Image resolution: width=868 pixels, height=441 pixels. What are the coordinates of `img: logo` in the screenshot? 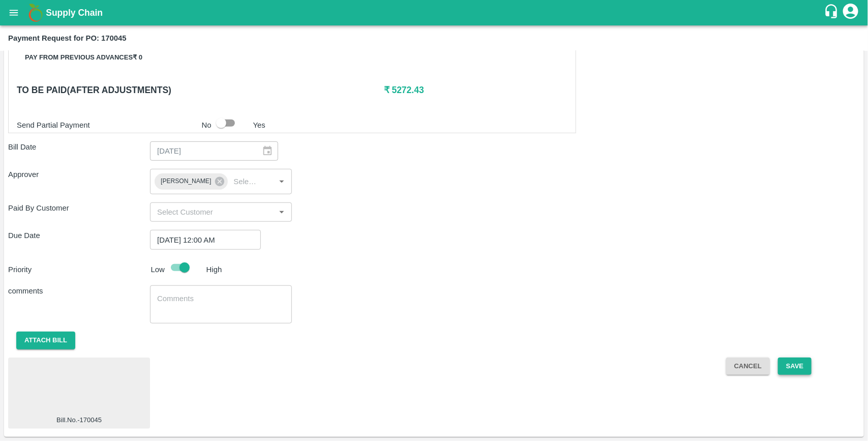 It's located at (36, 13).